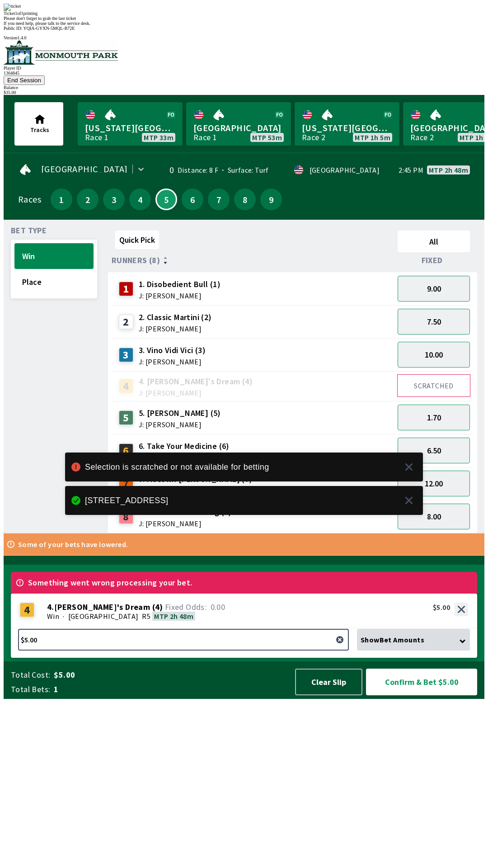 The width and height of the screenshot is (488, 868). I want to click on button: 1, so click(61, 199).